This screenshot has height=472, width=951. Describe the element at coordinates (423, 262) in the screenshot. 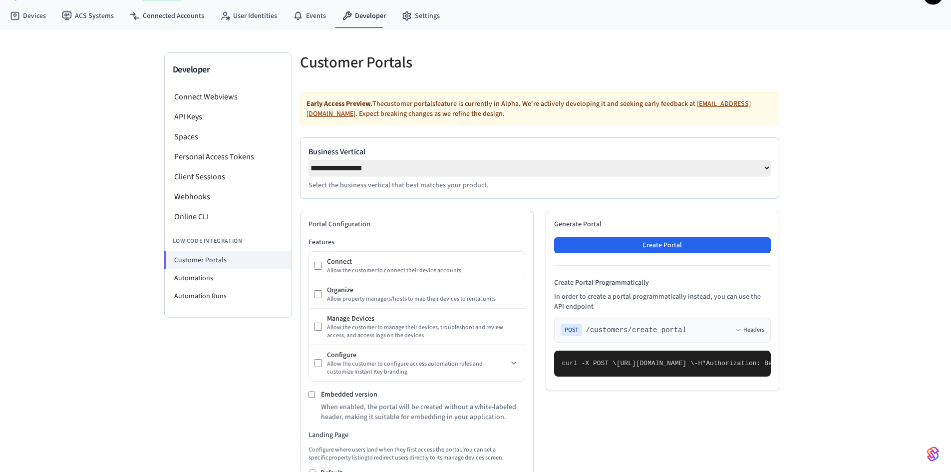

I see `div: Connect` at that location.